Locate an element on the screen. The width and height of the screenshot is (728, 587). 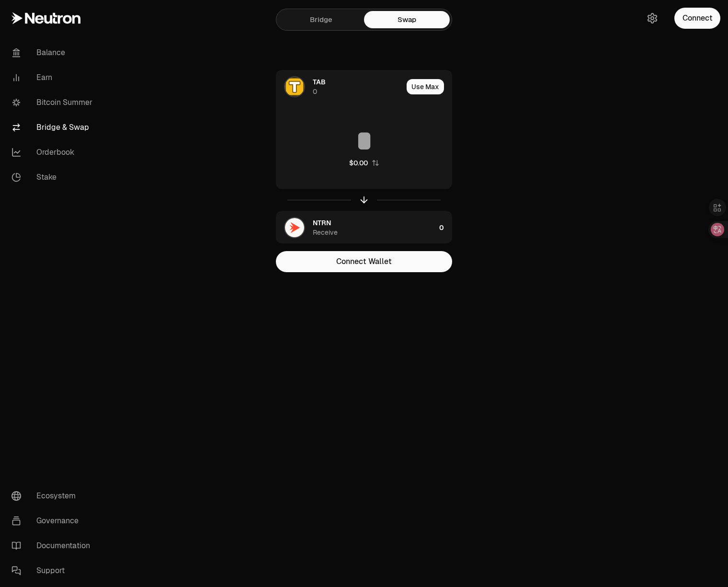
button: Use Max is located at coordinates (425, 87).